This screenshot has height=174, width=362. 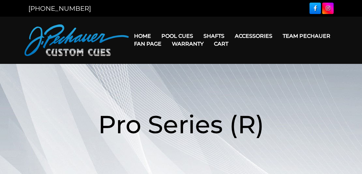 I want to click on a: Warranty, so click(x=188, y=44).